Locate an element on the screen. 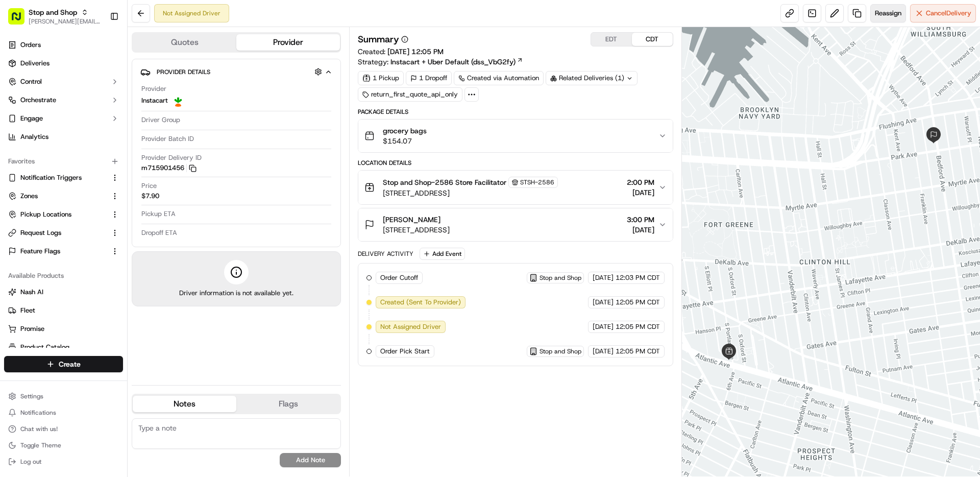 The width and height of the screenshot is (980, 477). div: 1 Pickup is located at coordinates (381, 78).